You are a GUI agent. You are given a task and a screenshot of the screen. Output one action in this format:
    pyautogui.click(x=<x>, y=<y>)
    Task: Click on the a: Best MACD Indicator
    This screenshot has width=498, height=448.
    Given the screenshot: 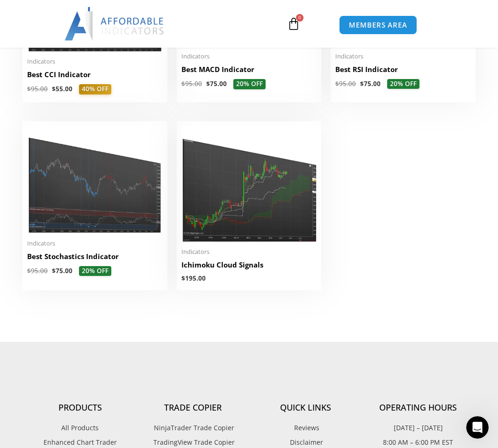 What is the action you would take?
    pyautogui.click(x=249, y=72)
    